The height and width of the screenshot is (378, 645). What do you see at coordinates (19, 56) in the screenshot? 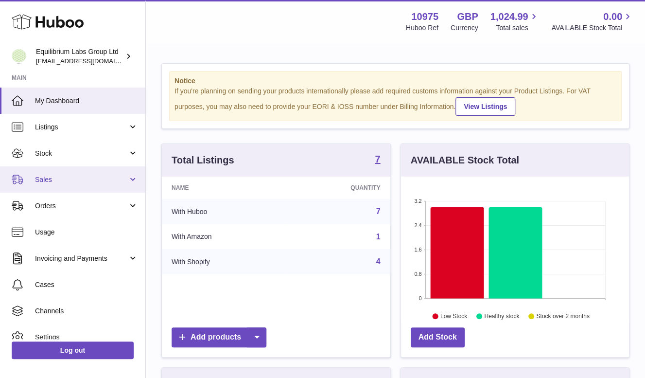
I see `img: huboo@equilibriumlabs.com` at bounding box center [19, 56].